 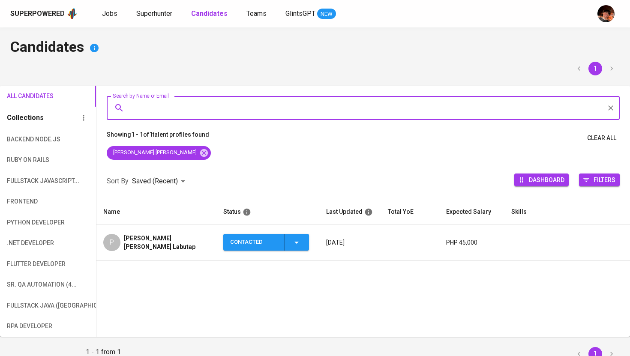 I want to click on h4: Candidates, so click(x=315, y=48).